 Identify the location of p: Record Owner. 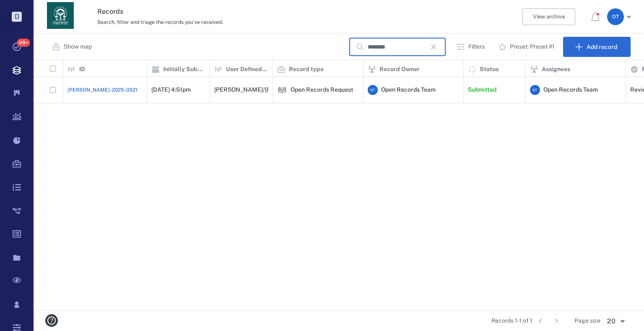
(400, 70).